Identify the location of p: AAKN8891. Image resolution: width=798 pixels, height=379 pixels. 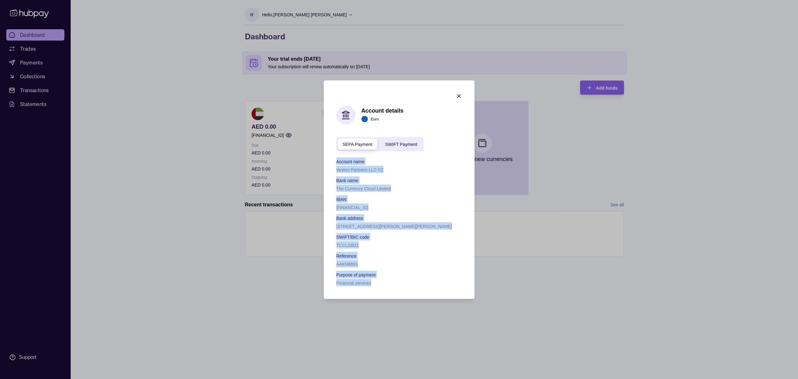
(347, 264).